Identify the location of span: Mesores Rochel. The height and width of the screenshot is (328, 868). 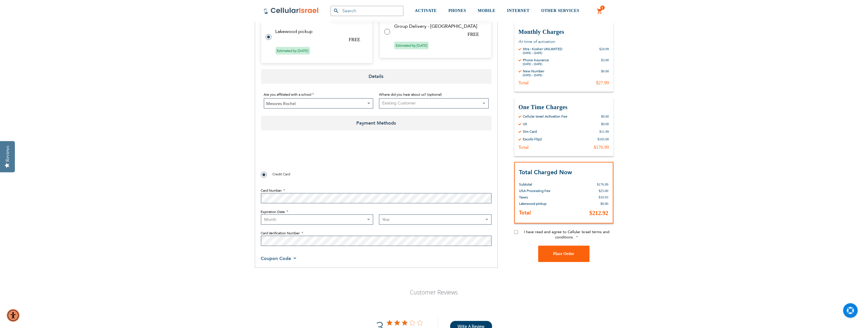
(319, 104).